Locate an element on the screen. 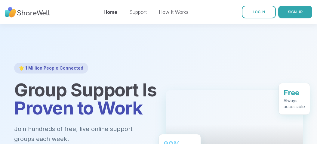 This screenshot has width=317, height=144. p: Join hundreds of free, live online support groups each week. is located at coordinates (83, 133).